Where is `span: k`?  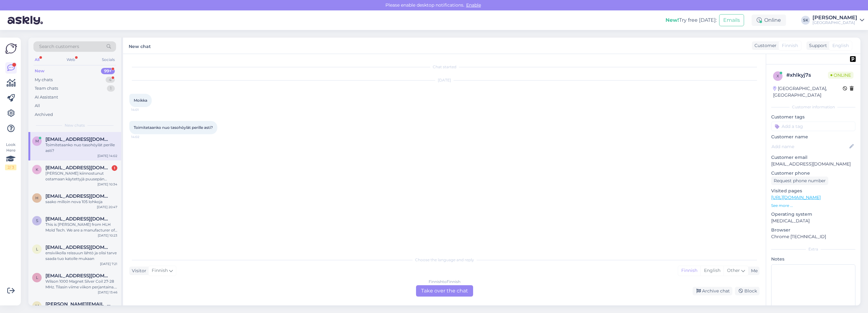 span: k is located at coordinates (37, 169).